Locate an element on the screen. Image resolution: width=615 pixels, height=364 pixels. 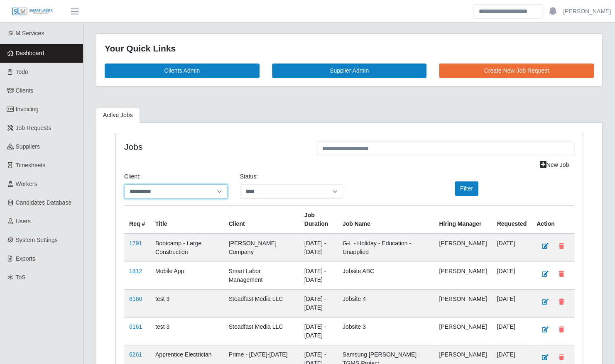
div: Your Quick Links is located at coordinates (349, 49).